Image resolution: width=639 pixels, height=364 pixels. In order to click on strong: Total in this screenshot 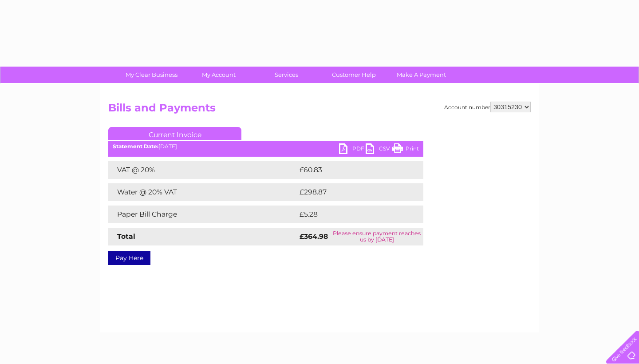, I will do `click(126, 236)`.